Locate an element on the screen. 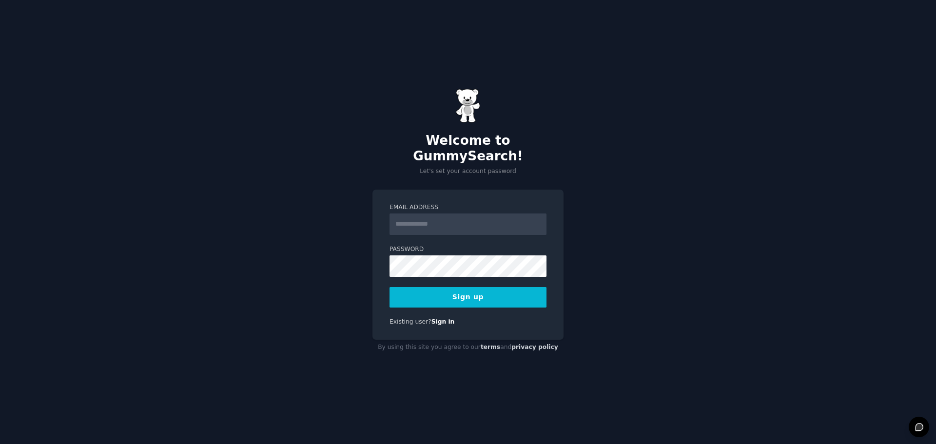 The width and height of the screenshot is (936, 444). span: Existing user? is located at coordinates (411, 322).